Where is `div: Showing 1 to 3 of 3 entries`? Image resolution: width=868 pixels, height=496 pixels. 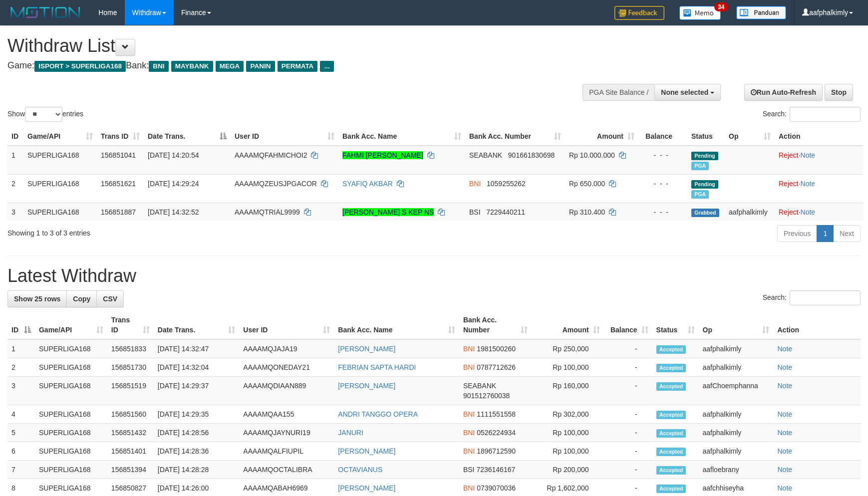 div: Showing 1 to 3 of 3 entries is located at coordinates (181, 231).